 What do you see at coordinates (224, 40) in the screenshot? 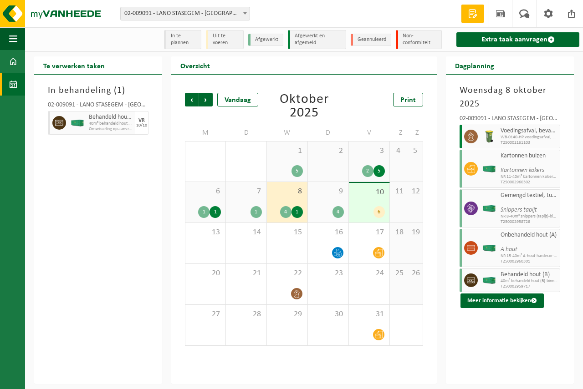
I see `li: Uit te voeren` at bounding box center [224, 40].